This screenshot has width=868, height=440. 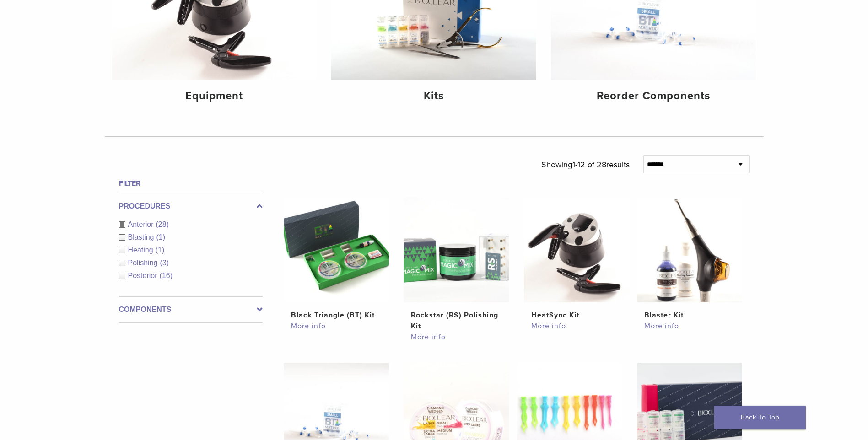 I want to click on label: Procedures, so click(x=191, y=207).